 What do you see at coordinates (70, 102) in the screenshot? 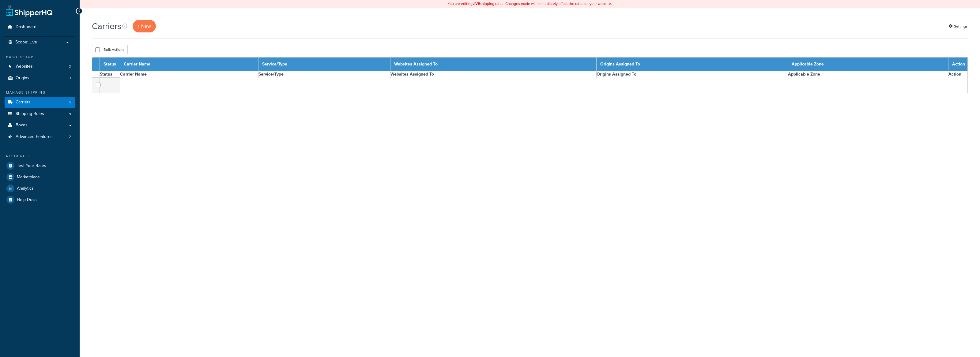
I see `span: 5` at bounding box center [70, 102].